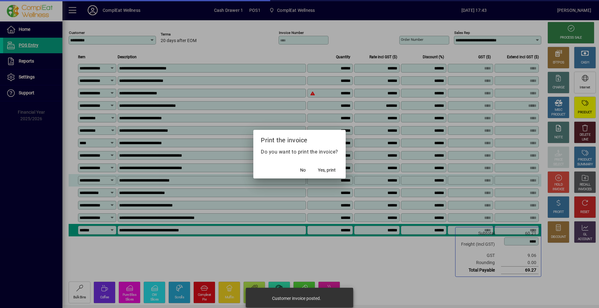 The height and width of the screenshot is (308, 599). What do you see at coordinates (303, 170) in the screenshot?
I see `span: No` at bounding box center [303, 170].